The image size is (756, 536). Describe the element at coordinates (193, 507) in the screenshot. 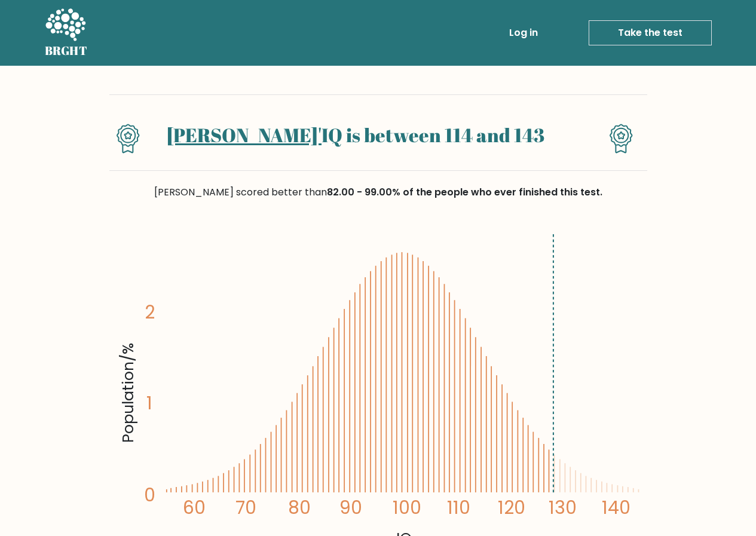

I see `tspan: 60` at that location.